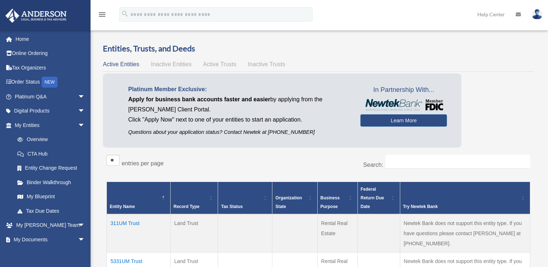 Image resolution: width=548 pixels, height=267 pixels. I want to click on a: My Blueprint, so click(51, 197).